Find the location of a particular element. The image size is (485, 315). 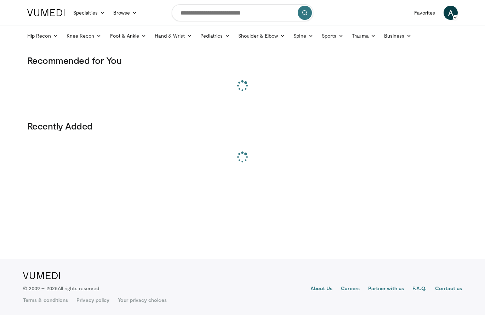

a: Contact us is located at coordinates (449, 289).